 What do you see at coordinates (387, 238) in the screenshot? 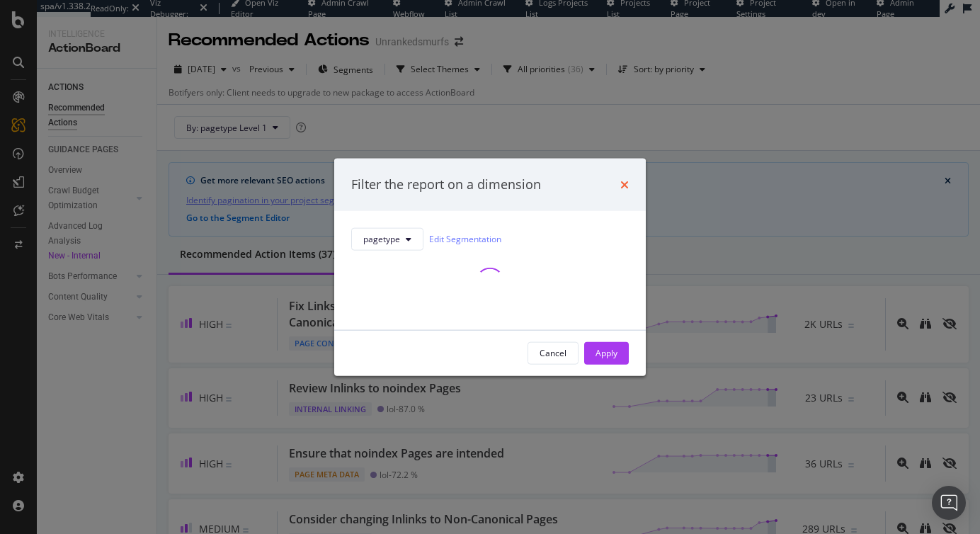
I see `button: pagetype` at bounding box center [387, 238].